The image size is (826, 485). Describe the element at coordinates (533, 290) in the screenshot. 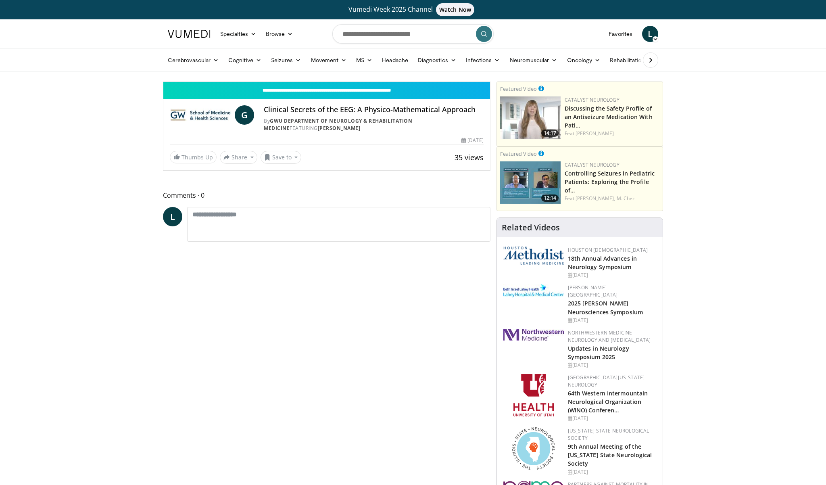

I see `img: e7977282-282c-4444-820d-7cc2733560fd.jpg.150x105_q85_autocrop_double_scale_upscale_version-0.2.jpg` at that location.